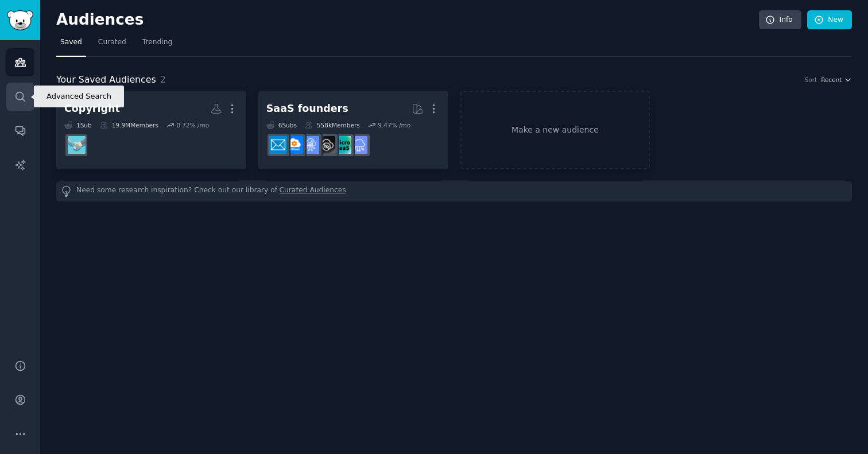  I want to click on span: Trending, so click(158, 42).